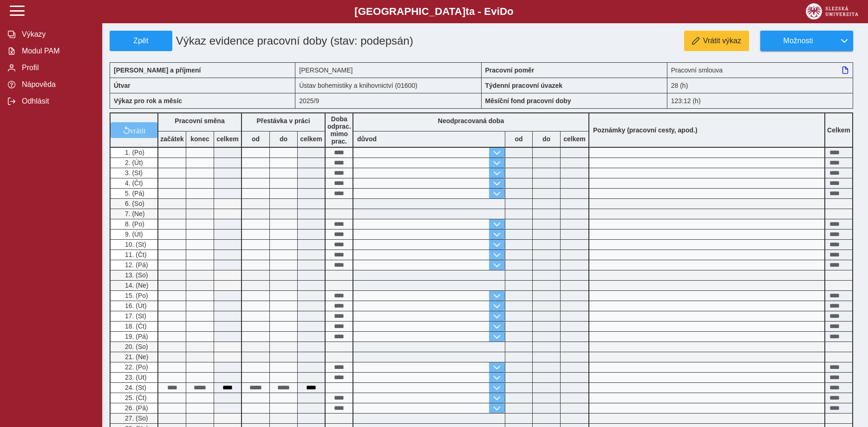 Image resolution: width=868 pixels, height=427 pixels. Describe the element at coordinates (524, 86) in the screenshot. I see `b: Týdenní pracovní úvazek` at that location.